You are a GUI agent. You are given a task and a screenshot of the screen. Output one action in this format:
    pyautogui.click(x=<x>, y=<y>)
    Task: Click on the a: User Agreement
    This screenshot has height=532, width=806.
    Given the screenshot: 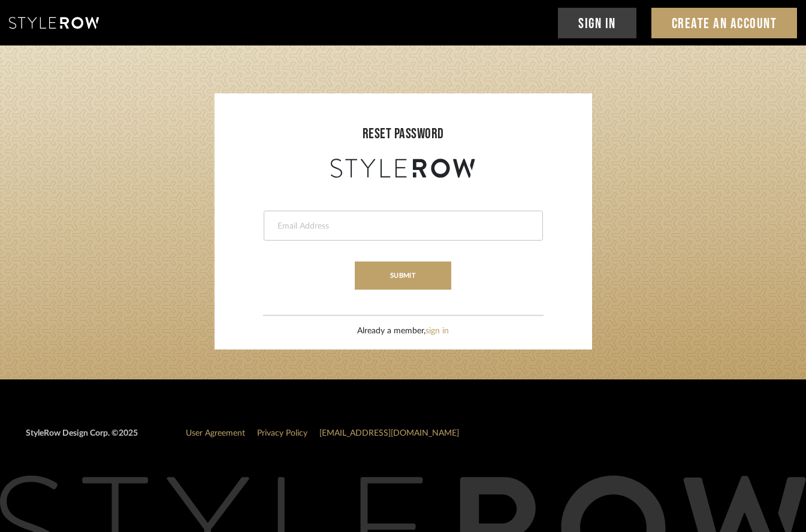 What is the action you would take?
    pyautogui.click(x=215, y=433)
    